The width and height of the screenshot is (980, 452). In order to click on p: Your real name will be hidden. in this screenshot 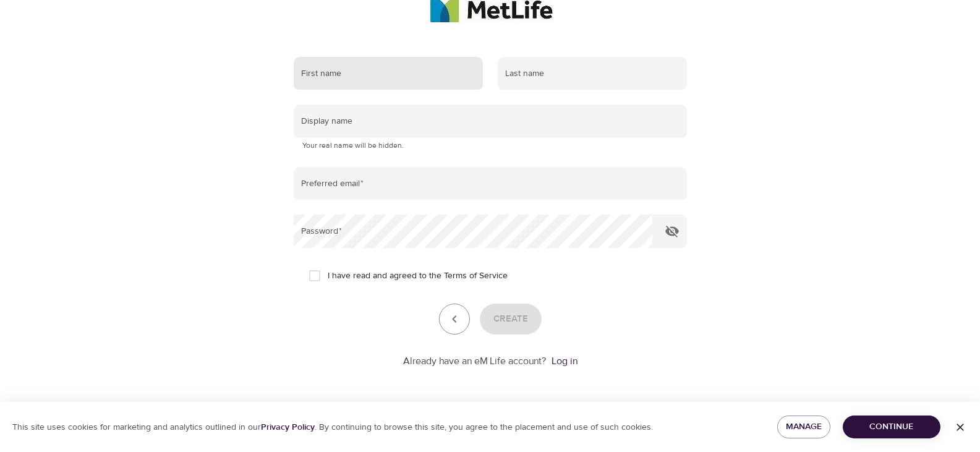, I will do `click(490, 146)`.